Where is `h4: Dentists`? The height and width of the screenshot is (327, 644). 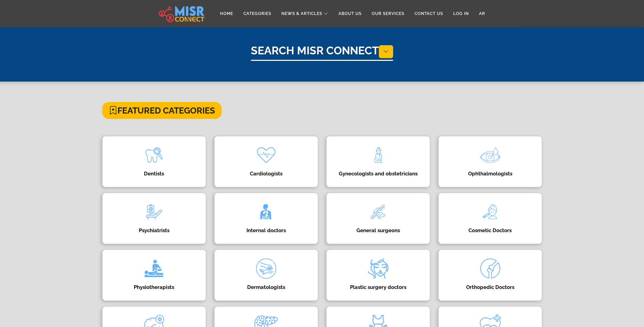
h4: Dentists is located at coordinates (154, 174).